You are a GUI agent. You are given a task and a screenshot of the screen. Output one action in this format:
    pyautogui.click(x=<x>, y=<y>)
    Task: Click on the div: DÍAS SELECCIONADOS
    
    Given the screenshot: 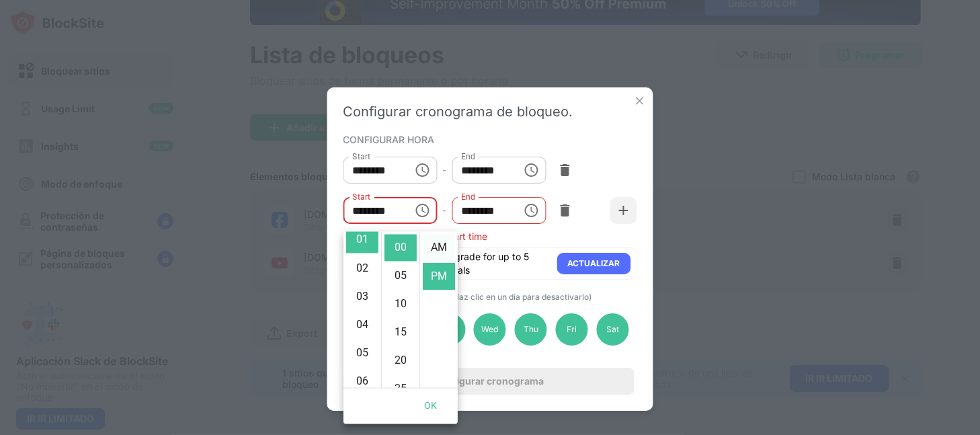 What is the action you would take?
    pyautogui.click(x=489, y=296)
    